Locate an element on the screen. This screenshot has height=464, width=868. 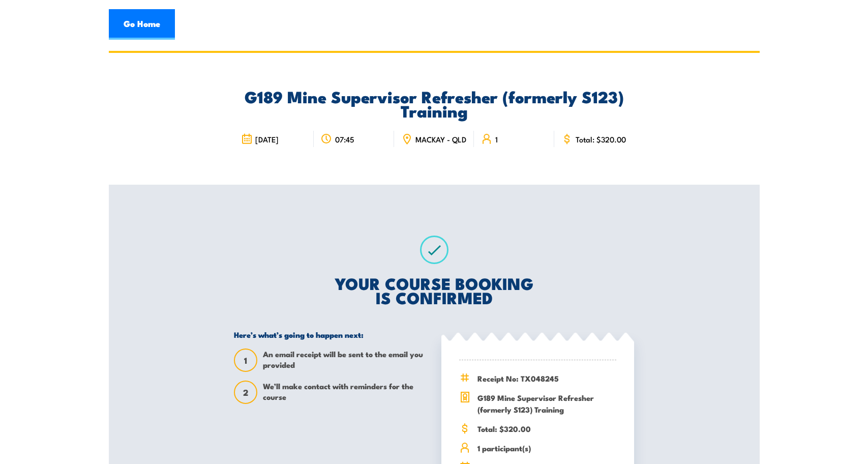
span: Receipt No: TX048245 is located at coordinates (547, 378).